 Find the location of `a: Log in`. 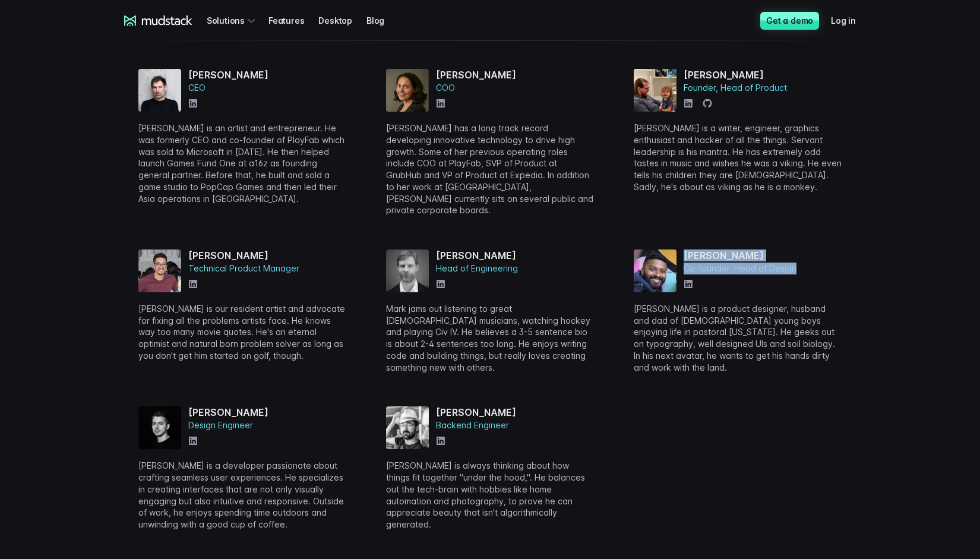

a: Log in is located at coordinates (851, 20).